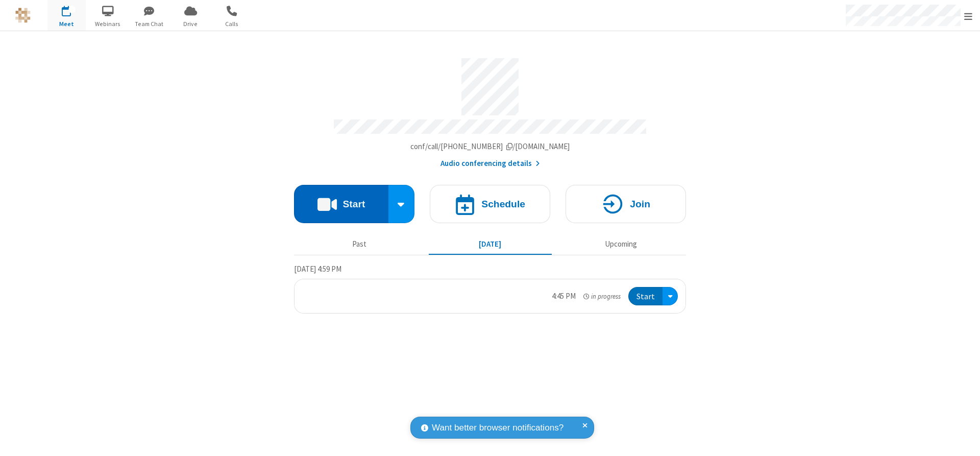  What do you see at coordinates (23, 15) in the screenshot?
I see `img: QA Selenium DO NOT DELETE OR CHANGE` at bounding box center [23, 15].